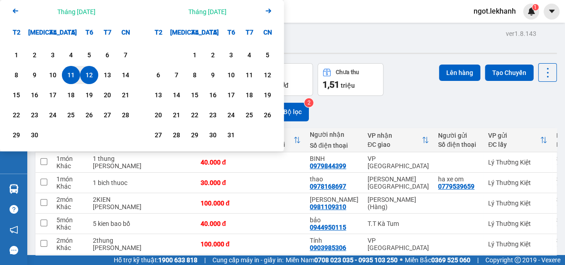 This screenshot has width=565, height=265. Describe the element at coordinates (328, 166) in the screenshot. I see `div: 0979844399` at that location.